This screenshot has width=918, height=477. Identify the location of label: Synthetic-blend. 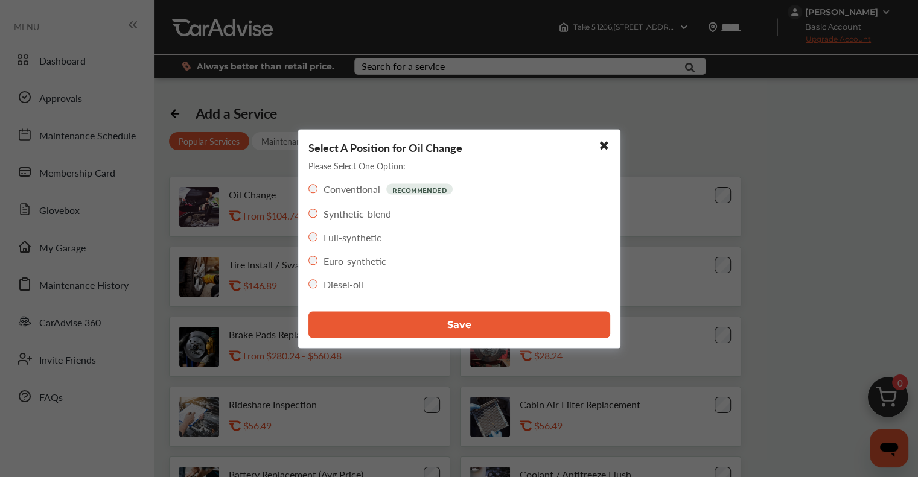
(357, 213).